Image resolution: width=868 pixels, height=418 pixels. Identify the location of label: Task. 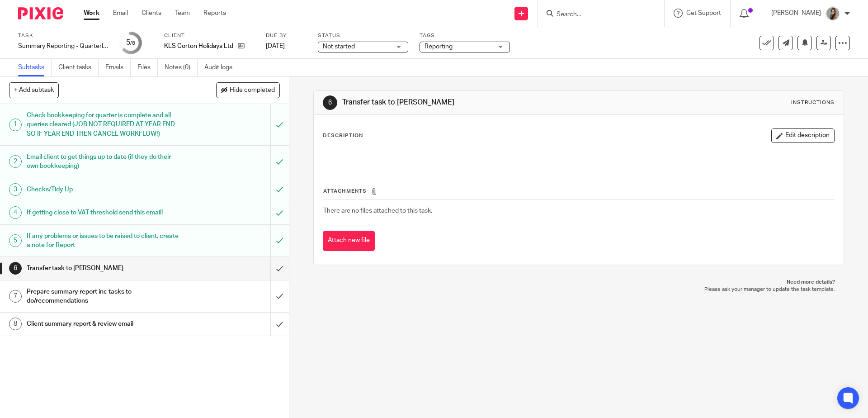
(63, 36).